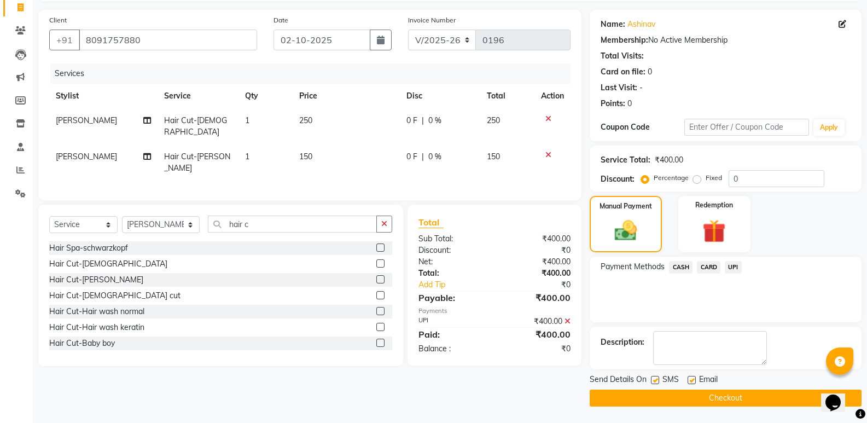 The image size is (867, 423). I want to click on div: Service Total:, so click(625, 160).